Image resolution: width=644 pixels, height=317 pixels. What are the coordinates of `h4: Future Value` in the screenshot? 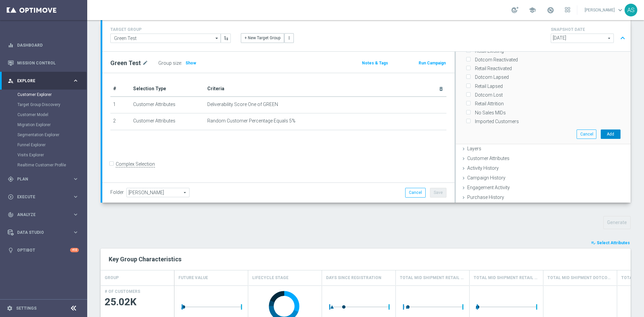 It's located at (193, 277).